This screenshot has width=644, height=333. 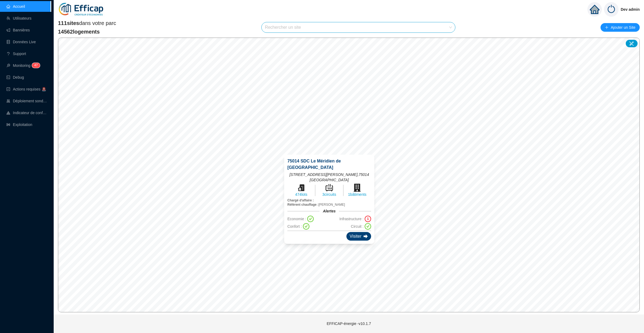 What do you see at coordinates (8, 89) in the screenshot?
I see `span: check-square` at bounding box center [8, 89].